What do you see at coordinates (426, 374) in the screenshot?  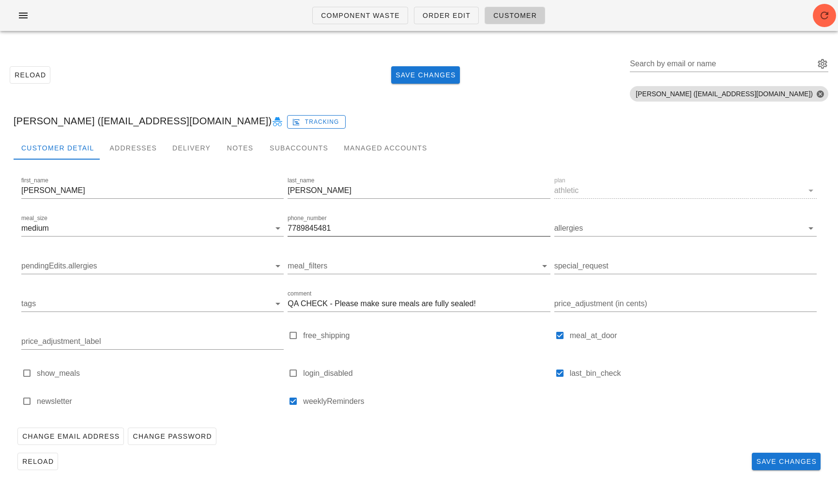 I see `label: login_disabled` at bounding box center [426, 374].